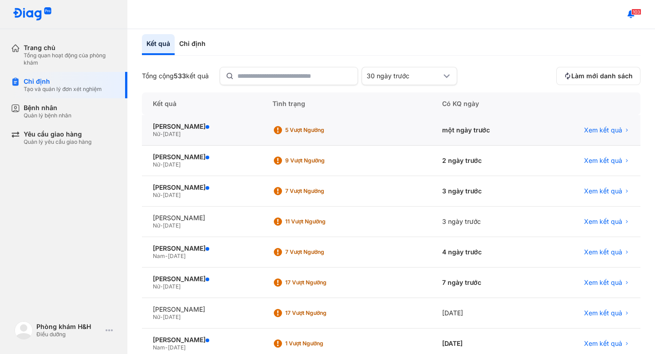 This screenshot has width=655, height=354. What do you see at coordinates (485, 161) in the screenshot?
I see `div: 2 ngày trước` at bounding box center [485, 161].